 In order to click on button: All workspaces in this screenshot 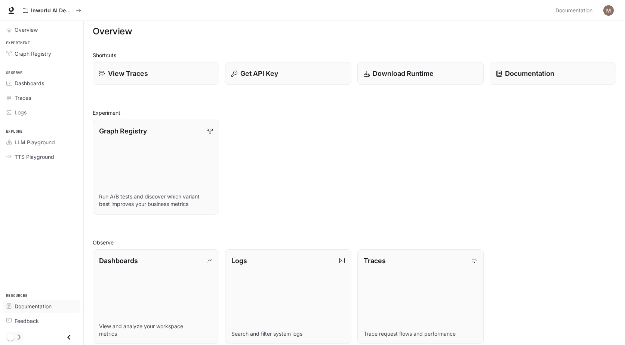, I will do `click(52, 10)`.